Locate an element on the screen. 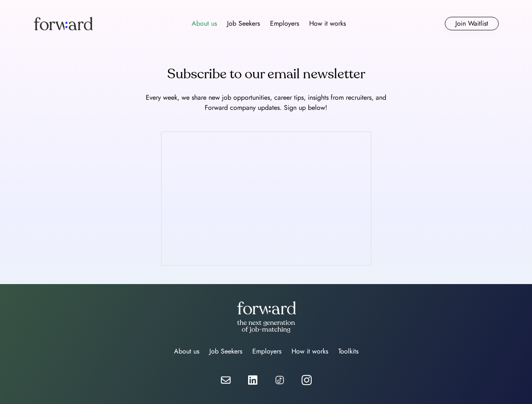 The image size is (532, 404). div: Subscribe to our email newsletter is located at coordinates (266, 74).